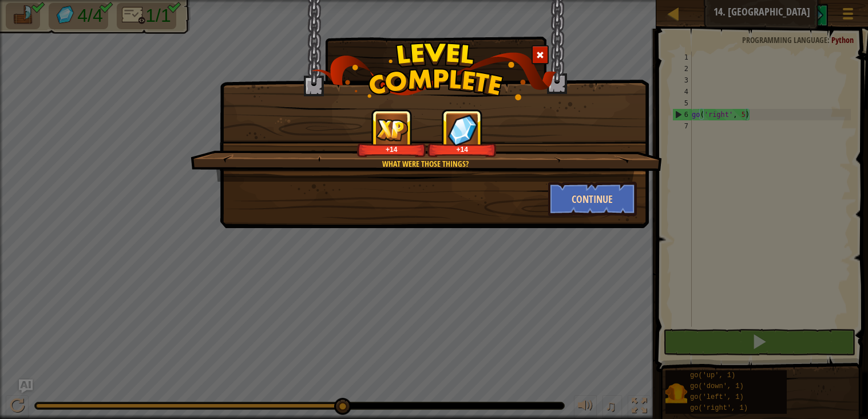  I want to click on img: reward_icon_gems.png, so click(463, 130).